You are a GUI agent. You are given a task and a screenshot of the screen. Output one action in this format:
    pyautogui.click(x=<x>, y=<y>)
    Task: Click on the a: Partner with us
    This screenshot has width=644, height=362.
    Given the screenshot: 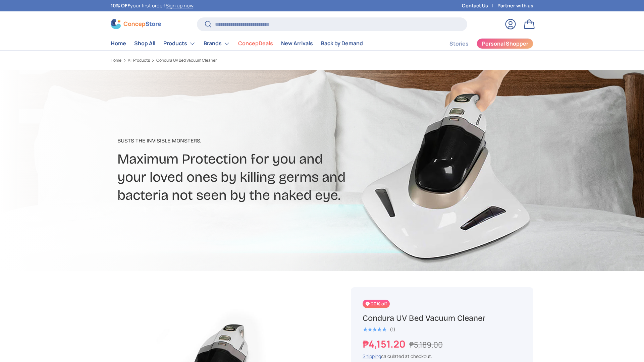 What is the action you would take?
    pyautogui.click(x=515, y=6)
    